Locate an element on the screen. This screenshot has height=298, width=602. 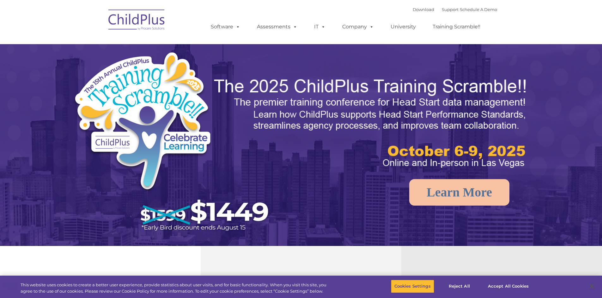
button: Close is located at coordinates (592, 287).